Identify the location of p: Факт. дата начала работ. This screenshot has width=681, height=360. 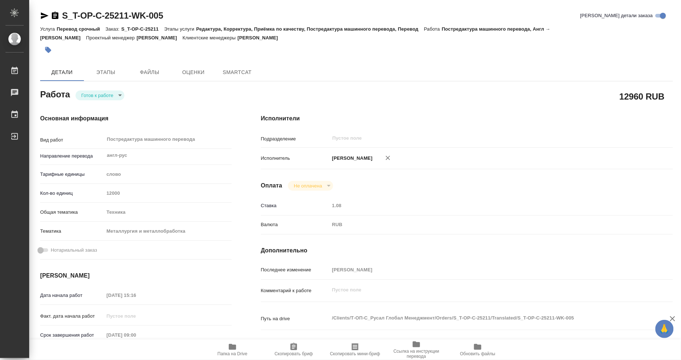
(72, 316).